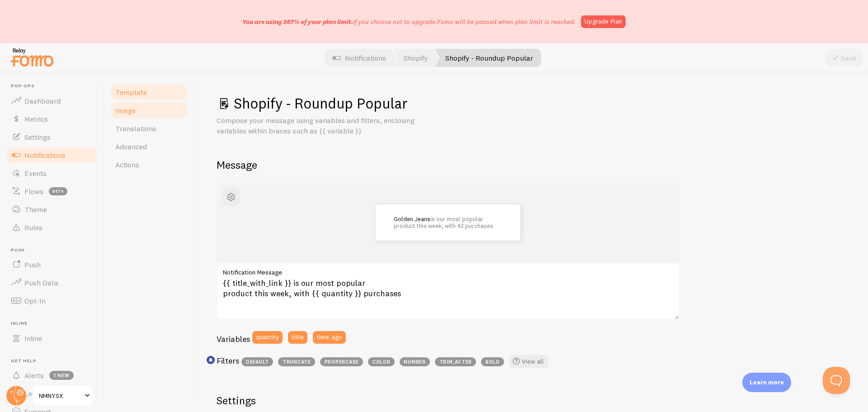 The image size is (868, 412). Describe the element at coordinates (352, 400) in the screenshot. I see `h2: Settings` at that location.